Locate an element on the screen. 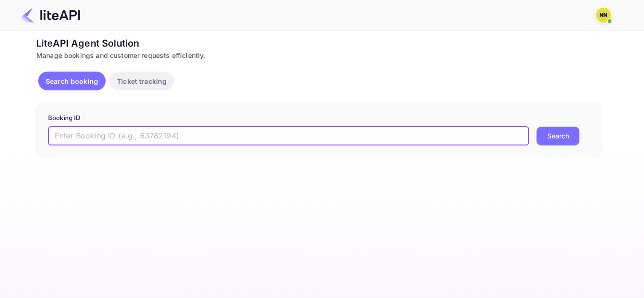  p: Ticket tracking is located at coordinates (142, 81).